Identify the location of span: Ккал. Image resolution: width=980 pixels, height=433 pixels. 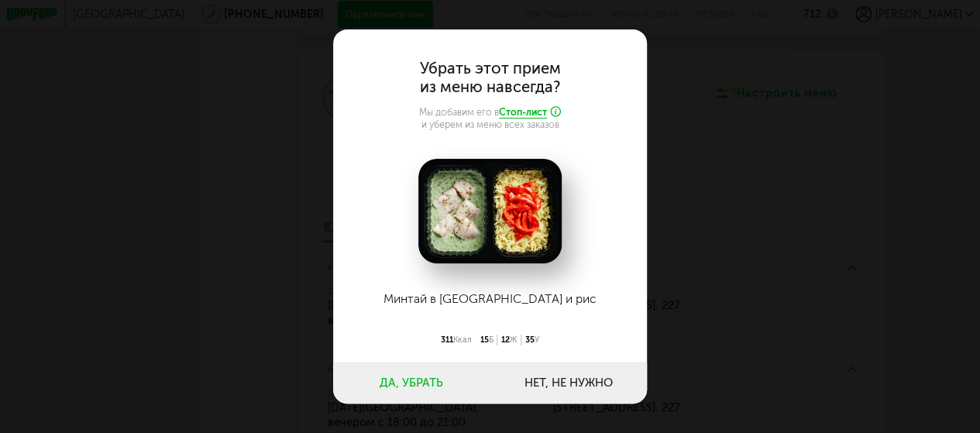
(462, 339).